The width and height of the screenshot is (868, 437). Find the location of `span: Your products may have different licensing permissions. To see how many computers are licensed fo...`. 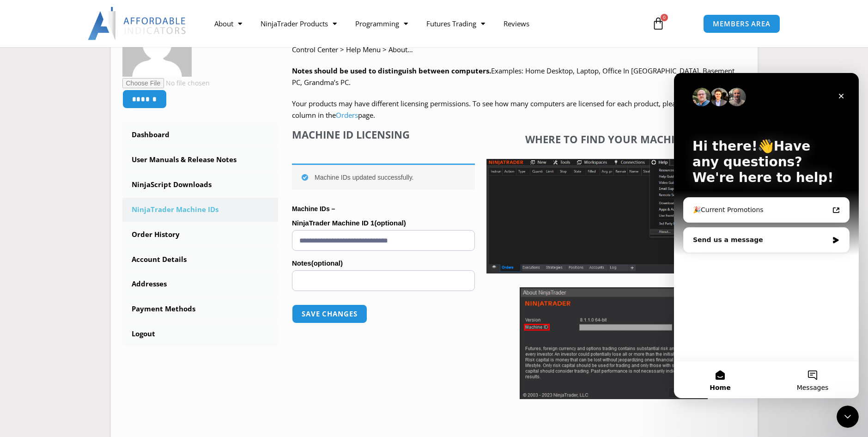

span: Your products may have different licensing permissions. To see how many computers are licensed fo... is located at coordinates (513, 110).